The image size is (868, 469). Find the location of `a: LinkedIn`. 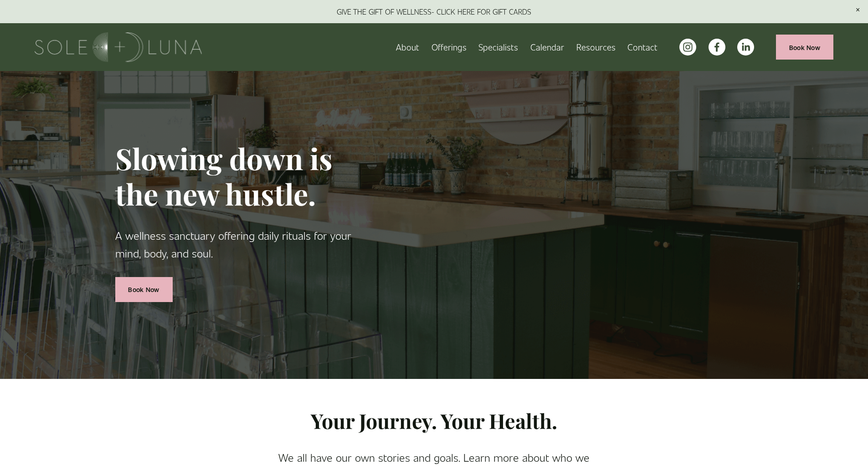

a: LinkedIn is located at coordinates (745, 47).